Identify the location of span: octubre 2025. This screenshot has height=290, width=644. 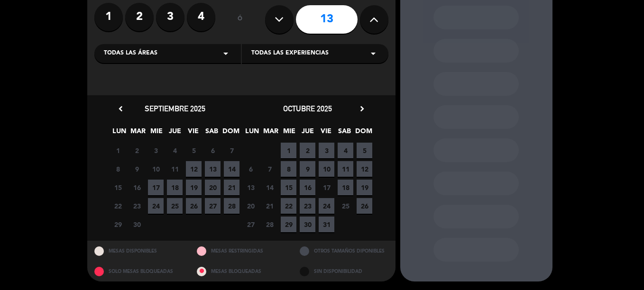
(307, 109).